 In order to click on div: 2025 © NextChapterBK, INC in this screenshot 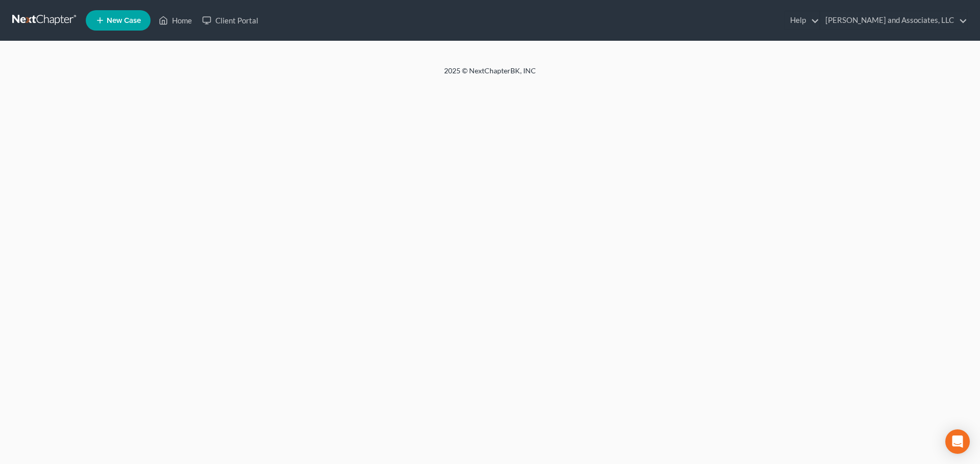, I will do `click(490, 75)`.